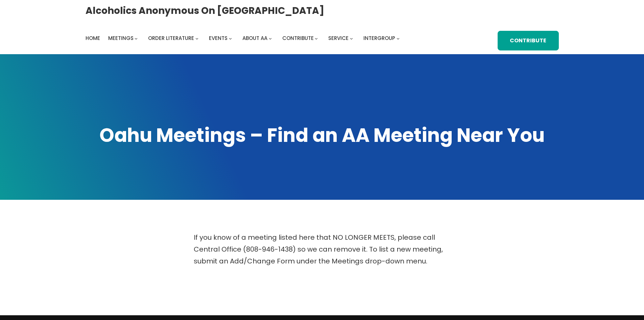 The width and height of the screenshot is (644, 320). Describe the element at coordinates (255, 39) in the screenshot. I see `a: About AA` at that location.